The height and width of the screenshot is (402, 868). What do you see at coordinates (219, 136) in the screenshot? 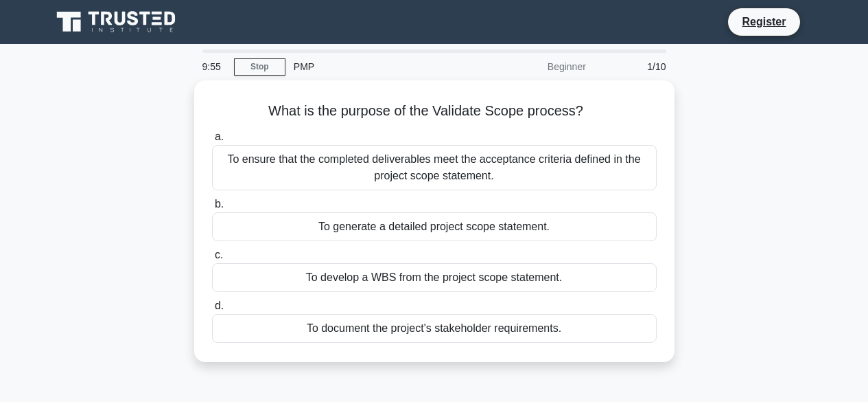
I see `span: a.` at bounding box center [219, 136].